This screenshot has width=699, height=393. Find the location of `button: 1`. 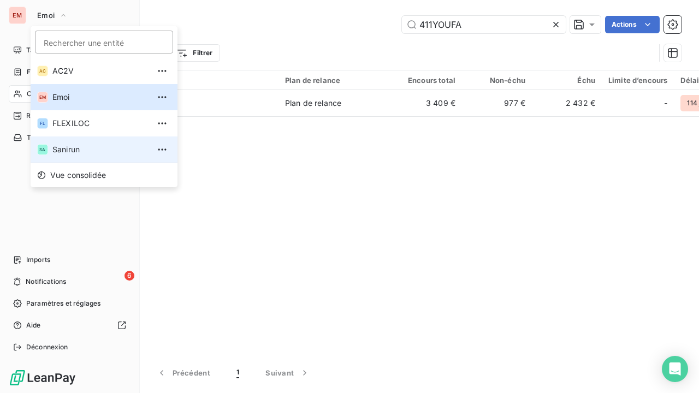

button: 1 is located at coordinates (237, 373).